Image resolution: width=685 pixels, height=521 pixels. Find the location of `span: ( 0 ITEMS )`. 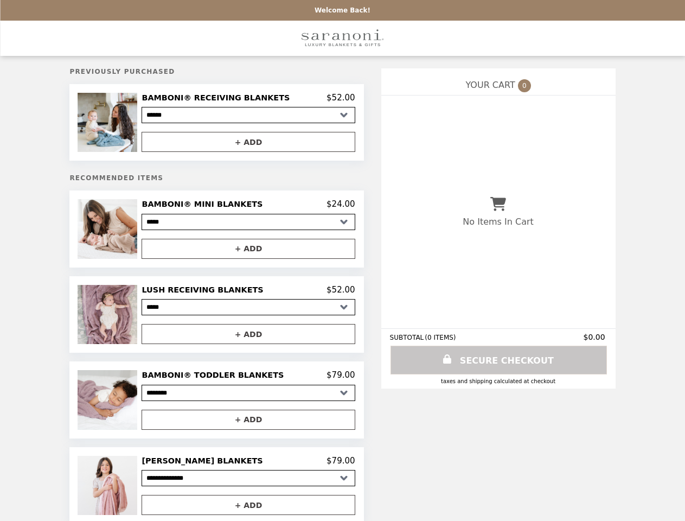

span: ( 0 ITEMS ) is located at coordinates (440, 337).